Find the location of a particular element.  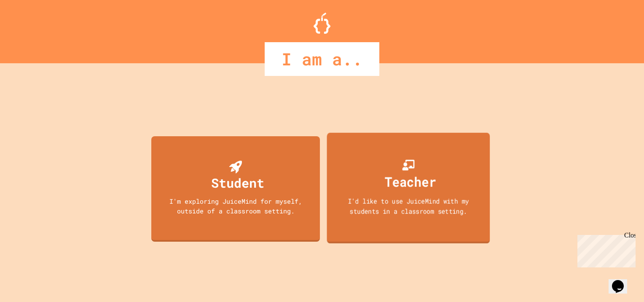

div: I am a.. is located at coordinates (322, 59).